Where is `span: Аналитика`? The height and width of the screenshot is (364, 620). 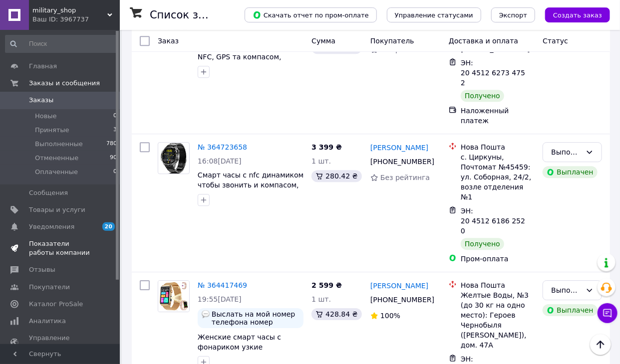
span: Аналитика is located at coordinates (47, 321).